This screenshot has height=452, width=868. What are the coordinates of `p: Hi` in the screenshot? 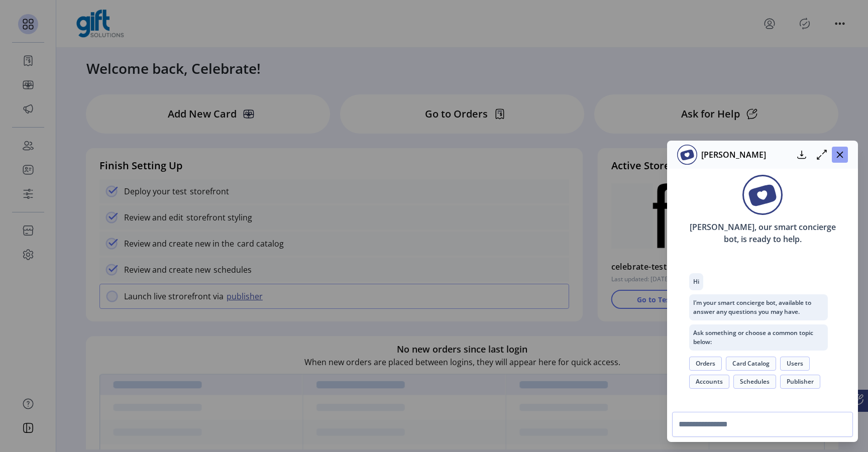 It's located at (697, 281).